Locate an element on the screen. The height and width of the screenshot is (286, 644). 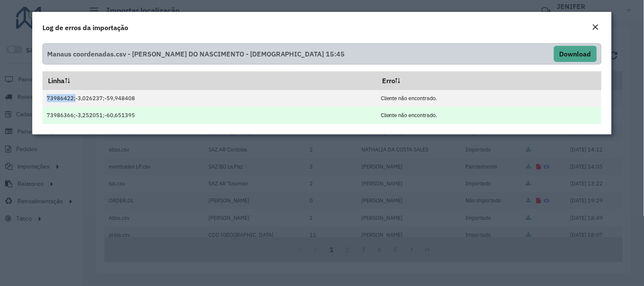
em: Fechar is located at coordinates (596, 27).